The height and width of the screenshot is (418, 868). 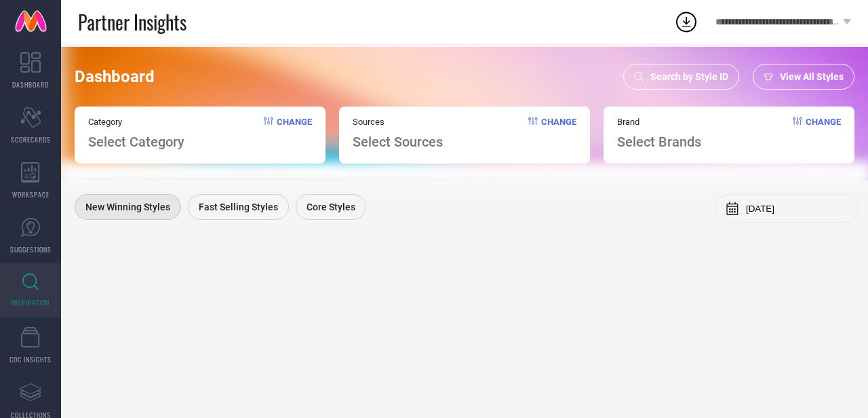 What do you see at coordinates (812, 77) in the screenshot?
I see `span: View All Styles` at bounding box center [812, 77].